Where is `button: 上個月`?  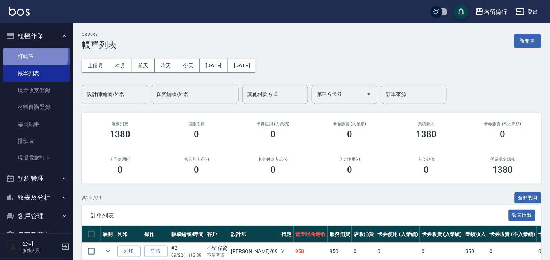
button: 上個月 is located at coordinates (96, 65).